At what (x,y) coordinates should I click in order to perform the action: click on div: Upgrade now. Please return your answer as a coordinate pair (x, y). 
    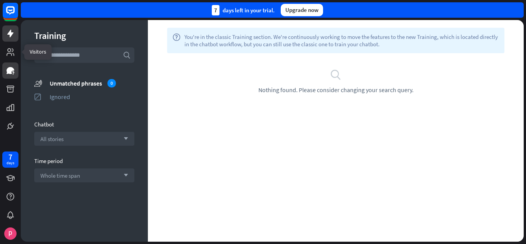
    Looking at the image, I should click on (302, 10).